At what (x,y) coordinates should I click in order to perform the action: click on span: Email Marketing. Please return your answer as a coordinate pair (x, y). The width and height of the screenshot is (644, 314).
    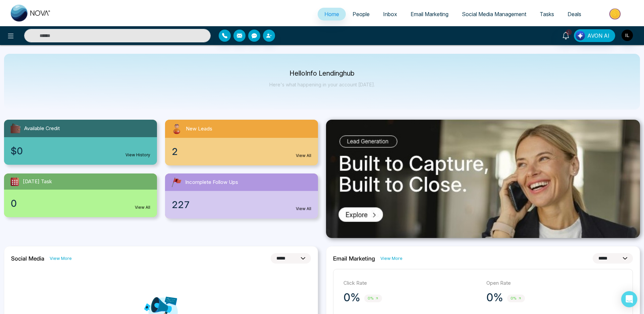
    Looking at the image, I should click on (430, 14).